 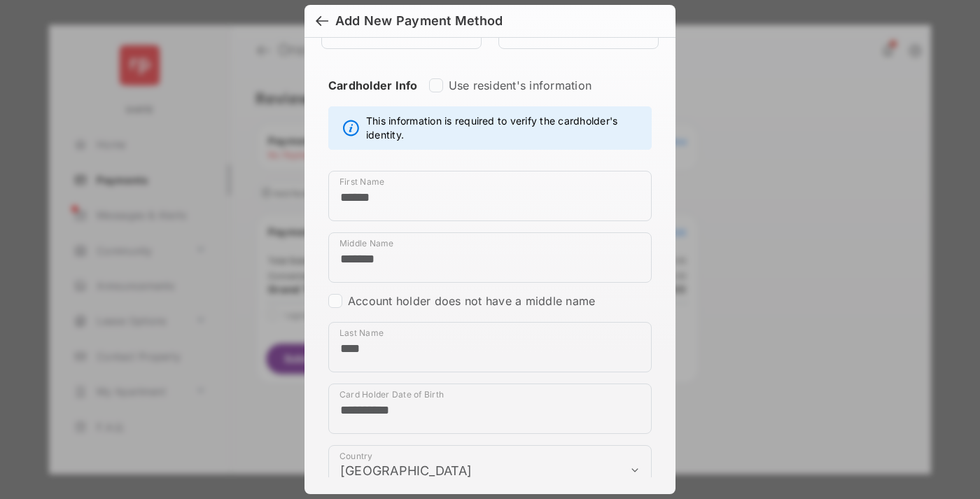 What do you see at coordinates (373, 98) in the screenshot?
I see `strong: Cardholder Info` at bounding box center [373, 98].